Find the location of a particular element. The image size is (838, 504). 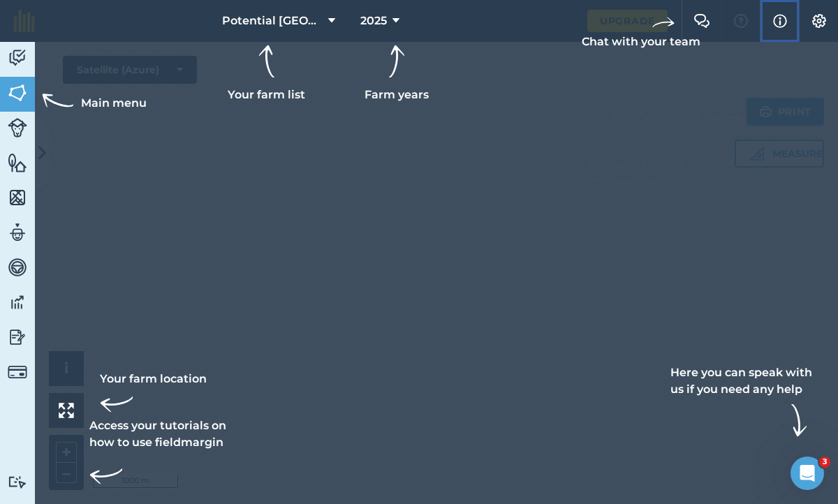

div: Here you can speak with us if you need any help is located at coordinates (743, 401).